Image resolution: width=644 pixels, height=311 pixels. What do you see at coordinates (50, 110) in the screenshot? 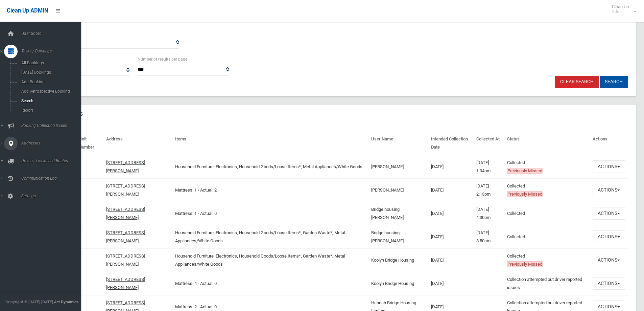
I see `span: Report` at bounding box center [50, 110].